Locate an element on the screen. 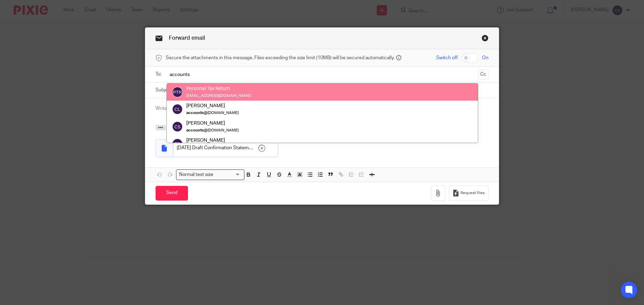  span: Normal text size is located at coordinates (196, 174).